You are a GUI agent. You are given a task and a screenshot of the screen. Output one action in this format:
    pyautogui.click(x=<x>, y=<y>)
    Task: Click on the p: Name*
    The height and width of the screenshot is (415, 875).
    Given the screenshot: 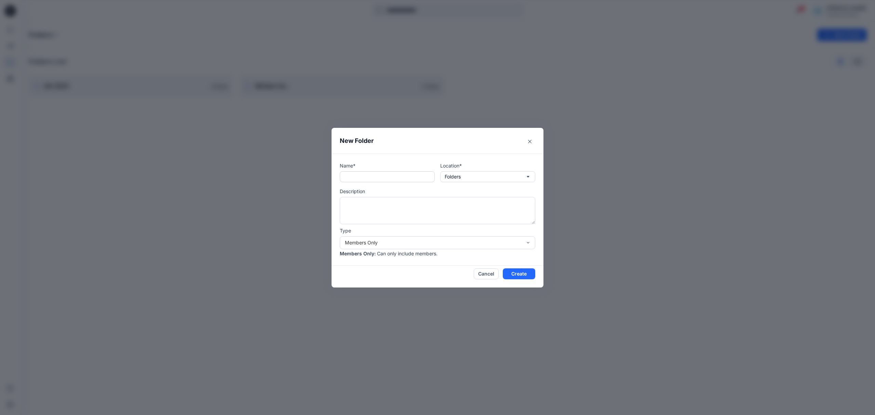 What is the action you would take?
    pyautogui.click(x=387, y=165)
    